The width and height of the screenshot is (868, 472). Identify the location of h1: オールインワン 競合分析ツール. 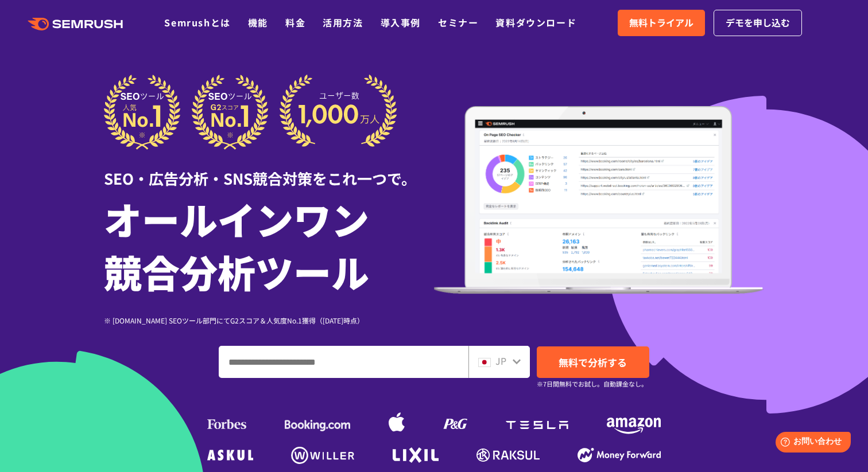
(269, 245).